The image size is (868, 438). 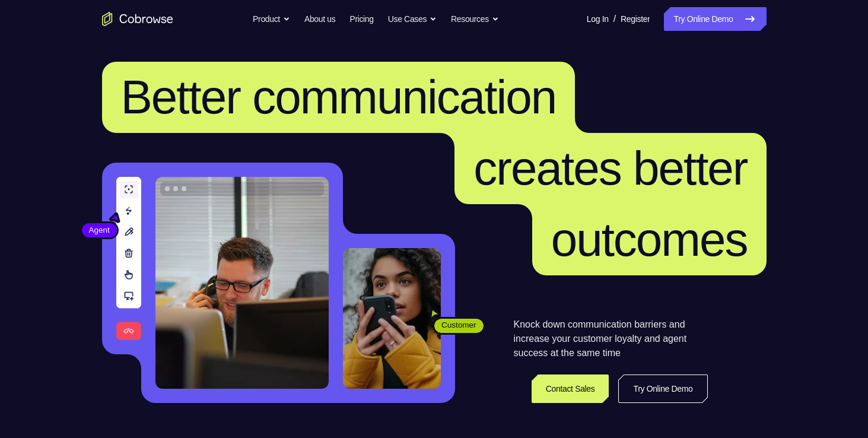 What do you see at coordinates (412, 19) in the screenshot?
I see `button: Use Cases` at bounding box center [412, 19].